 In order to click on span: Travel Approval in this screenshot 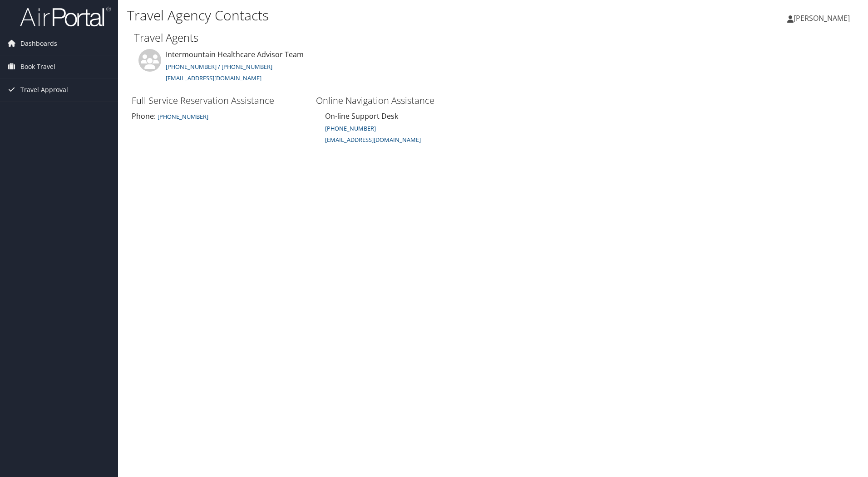, I will do `click(44, 90)`.